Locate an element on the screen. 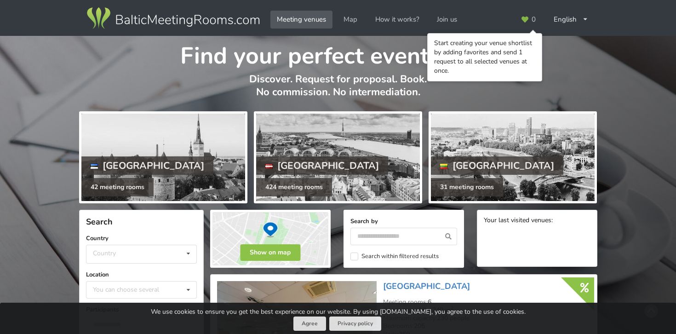 Image resolution: width=676 pixels, height=334 pixels. div: Start creating your venue shortlist by adding favorites and send 1 request to all selected venues... is located at coordinates (485, 57).